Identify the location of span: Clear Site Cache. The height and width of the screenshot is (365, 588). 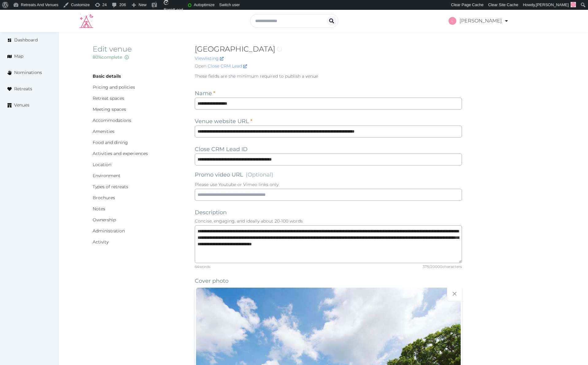
(503, 5).